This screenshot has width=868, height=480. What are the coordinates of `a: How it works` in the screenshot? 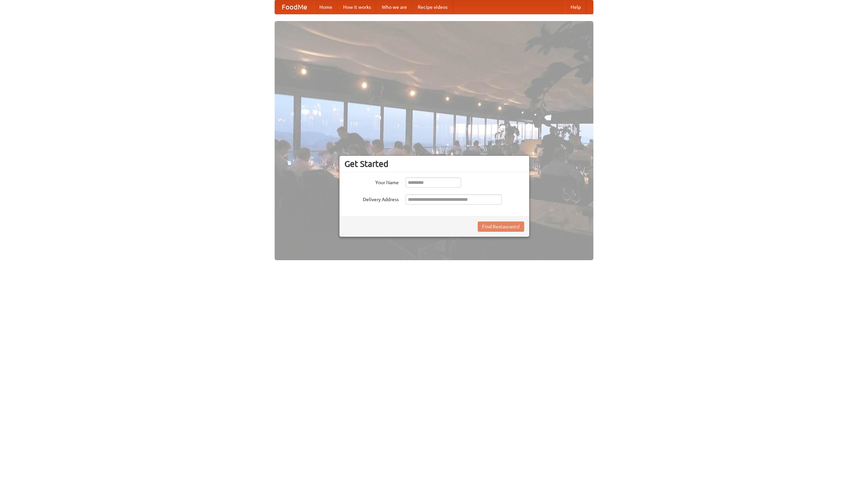 It's located at (357, 7).